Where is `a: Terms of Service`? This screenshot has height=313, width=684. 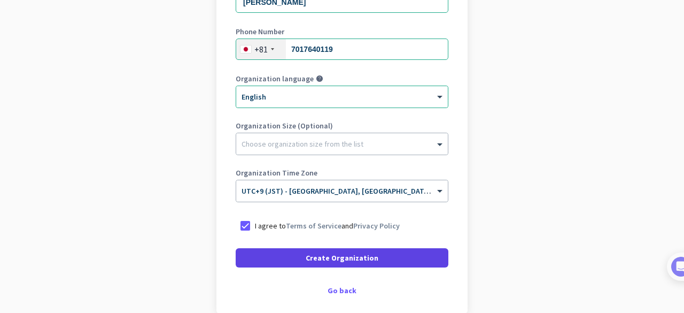
a: Terms of Service is located at coordinates (314, 226).